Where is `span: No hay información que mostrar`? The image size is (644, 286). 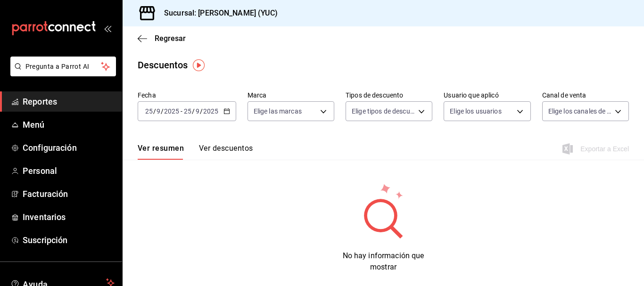 span: No hay información que mostrar is located at coordinates (383, 261).